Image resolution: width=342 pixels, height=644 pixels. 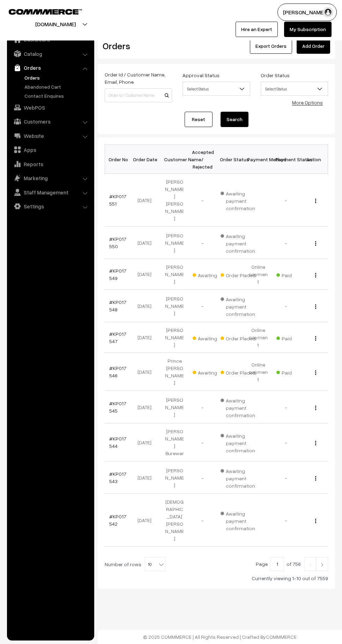 What do you see at coordinates (137, 46) in the screenshot?
I see `h2: Orders` at bounding box center [137, 46].